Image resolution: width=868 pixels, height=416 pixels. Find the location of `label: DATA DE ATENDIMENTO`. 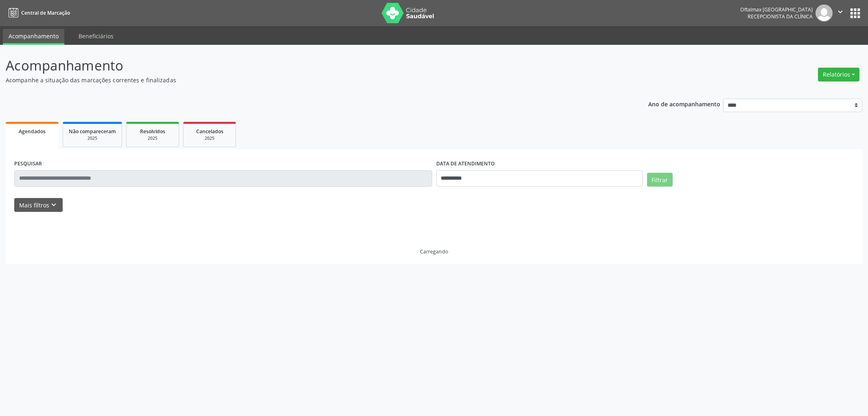

label: DATA DE ATENDIMENTO is located at coordinates (466, 164).